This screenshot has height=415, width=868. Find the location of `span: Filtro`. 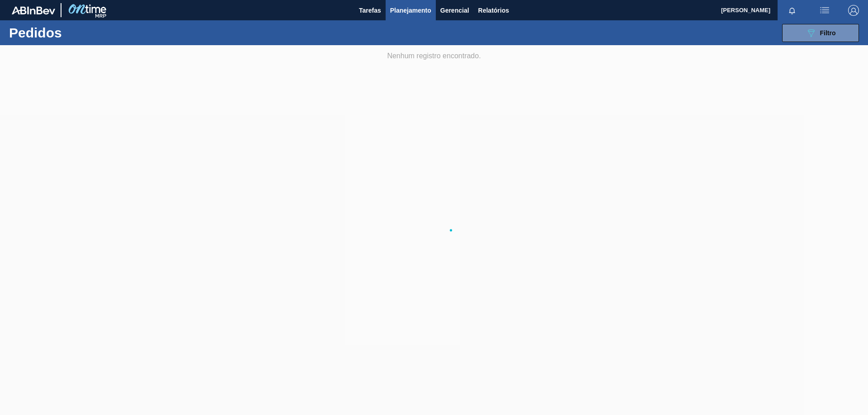

span: Filtro is located at coordinates (828, 33).